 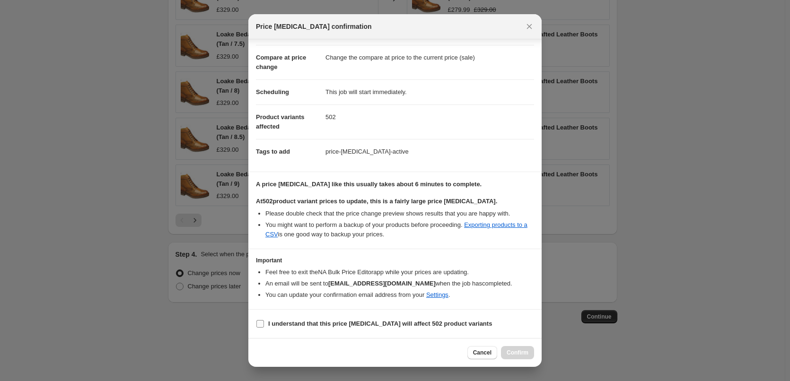 I want to click on button: Cancel, so click(x=482, y=353).